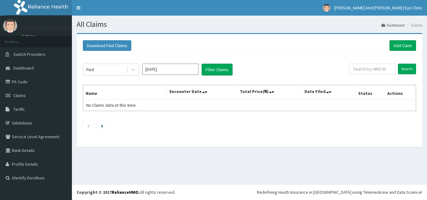 The image size is (427, 200). Describe the element at coordinates (249, 192) in the screenshot. I see `footer: All rights reserved.` at that location.